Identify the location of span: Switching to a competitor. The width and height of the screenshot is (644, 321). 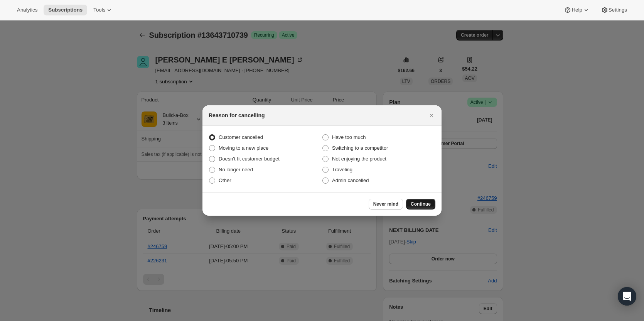
(360, 148).